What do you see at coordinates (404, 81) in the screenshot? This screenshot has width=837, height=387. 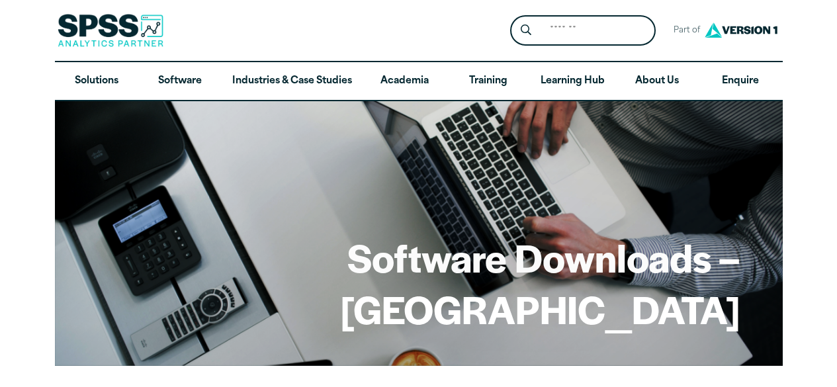 I see `a: Academia` at bounding box center [404, 81].